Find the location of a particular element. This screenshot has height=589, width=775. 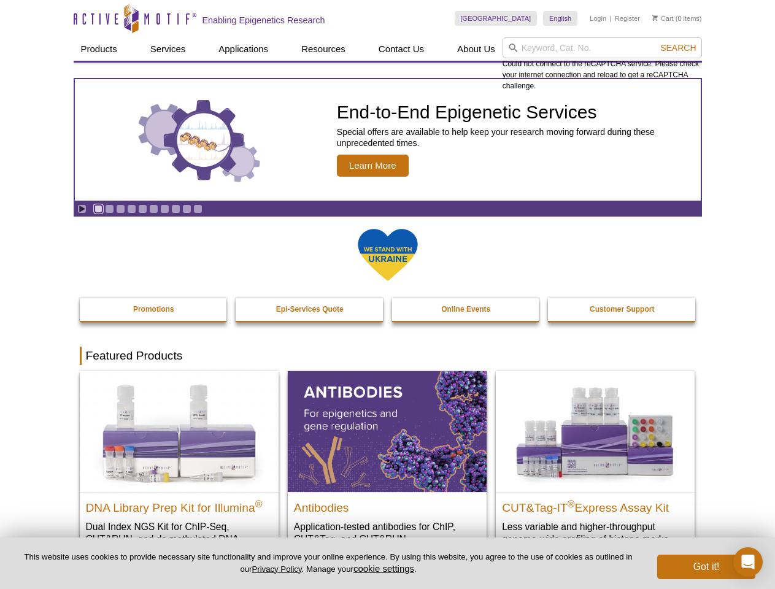

div: Could not connect to the reCAPTCHA service. Please check your internet connection and reload to g... is located at coordinates (602, 64).